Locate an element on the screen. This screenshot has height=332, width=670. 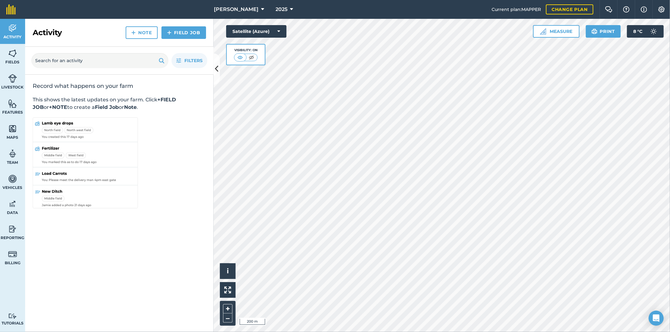
a: Change plan is located at coordinates (570, 9).